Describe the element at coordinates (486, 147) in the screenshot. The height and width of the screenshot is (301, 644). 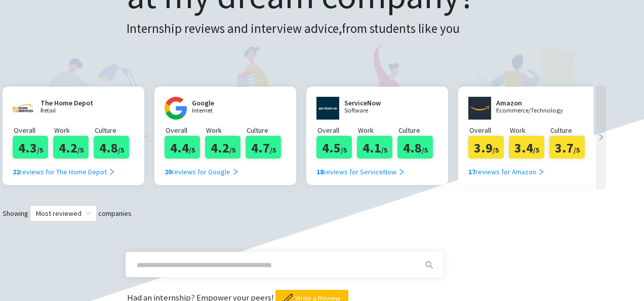
I see `div: 3.9` at that location.